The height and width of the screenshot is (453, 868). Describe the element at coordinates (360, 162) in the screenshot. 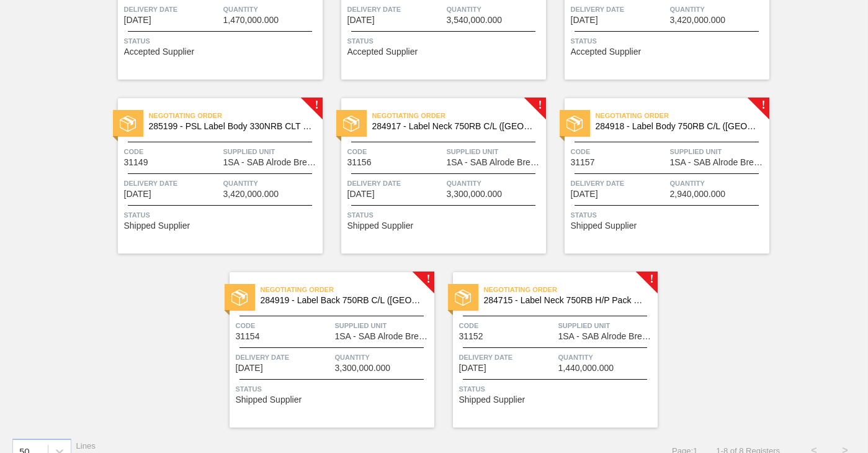

I see `span: 31156` at that location.